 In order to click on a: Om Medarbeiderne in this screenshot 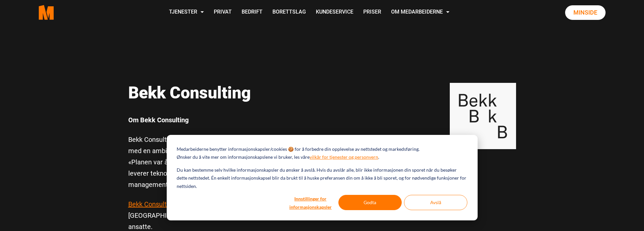, I will do `click(421, 12)`.